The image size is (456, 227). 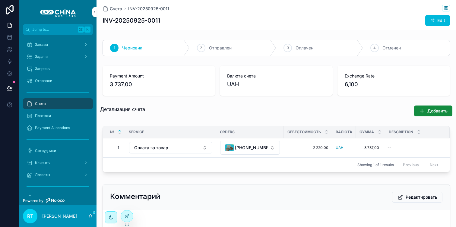 What do you see at coordinates (401, 132) in the screenshot?
I see `span: Description` at bounding box center [401, 132].